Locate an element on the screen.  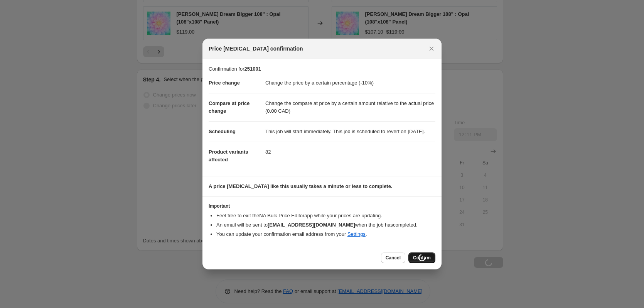
dd: Change the compare at price by a certain amount relative to the actual price (0.00 CAD) is located at coordinates (350, 107).